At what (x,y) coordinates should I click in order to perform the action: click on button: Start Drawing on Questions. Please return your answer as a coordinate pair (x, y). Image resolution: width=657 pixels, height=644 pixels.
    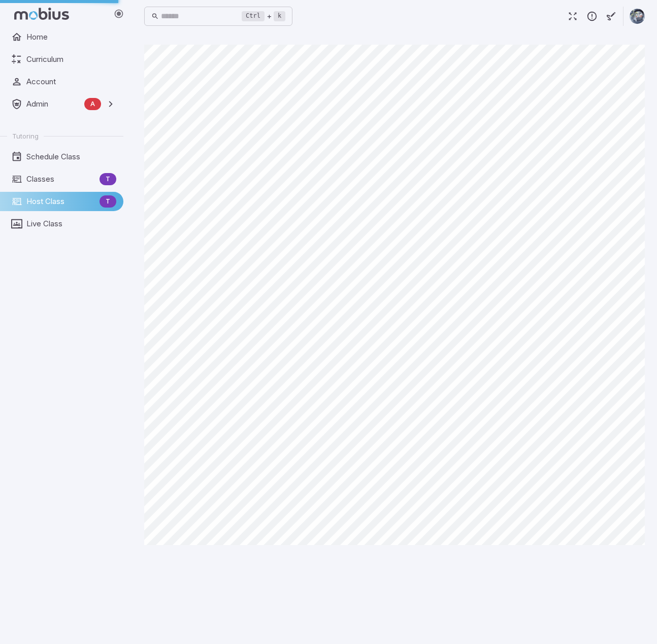
    Looking at the image, I should click on (611, 16).